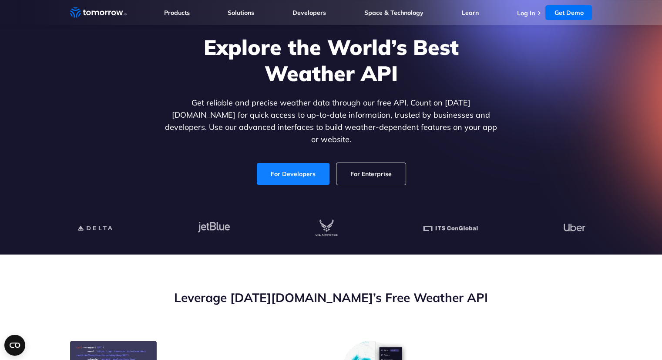 The height and width of the screenshot is (360, 662). What do you see at coordinates (309, 13) in the screenshot?
I see `a: Developers` at bounding box center [309, 13].